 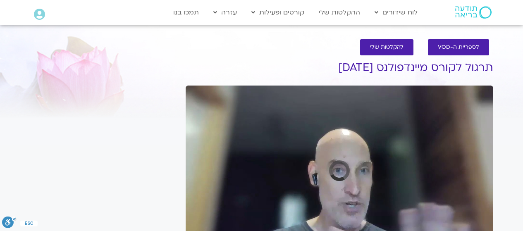 What do you see at coordinates (386, 47) in the screenshot?
I see `a: להקלטות שלי` at bounding box center [386, 47].